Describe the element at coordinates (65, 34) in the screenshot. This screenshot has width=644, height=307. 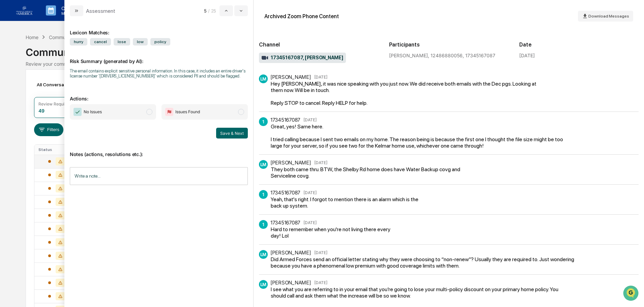
I see `input: Clear` at that location.